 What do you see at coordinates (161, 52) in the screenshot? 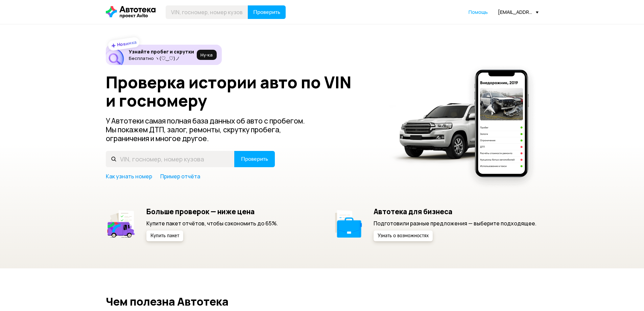
I see `h6: Узнайте пробег и скрутки` at bounding box center [161, 52].